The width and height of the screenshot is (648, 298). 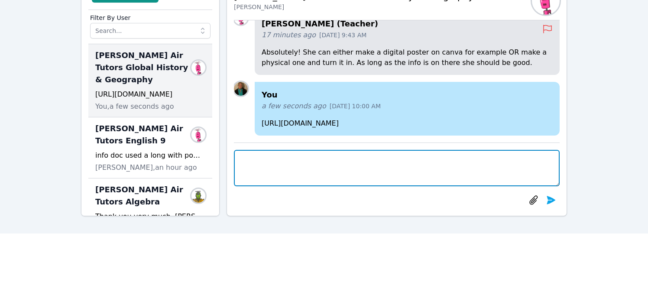 What do you see at coordinates (294, 106) in the screenshot?
I see `span: a few seconds ago` at bounding box center [294, 106].